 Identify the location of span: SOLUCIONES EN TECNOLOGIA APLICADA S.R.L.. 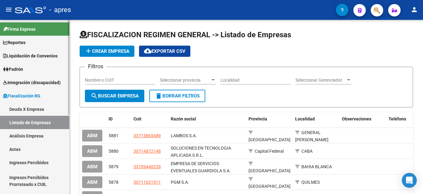
(201, 152).